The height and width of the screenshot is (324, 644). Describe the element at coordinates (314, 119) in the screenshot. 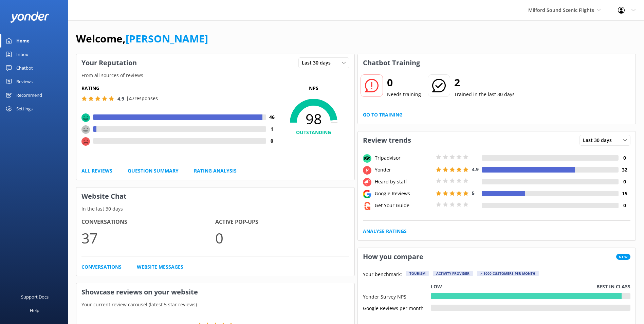

I see `span: 98` at that location.